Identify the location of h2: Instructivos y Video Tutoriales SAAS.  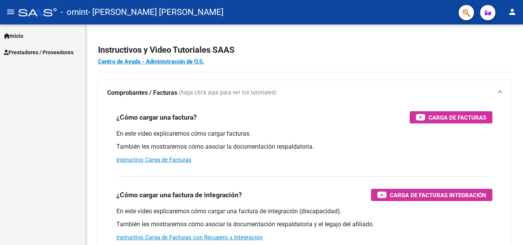
(304, 50).